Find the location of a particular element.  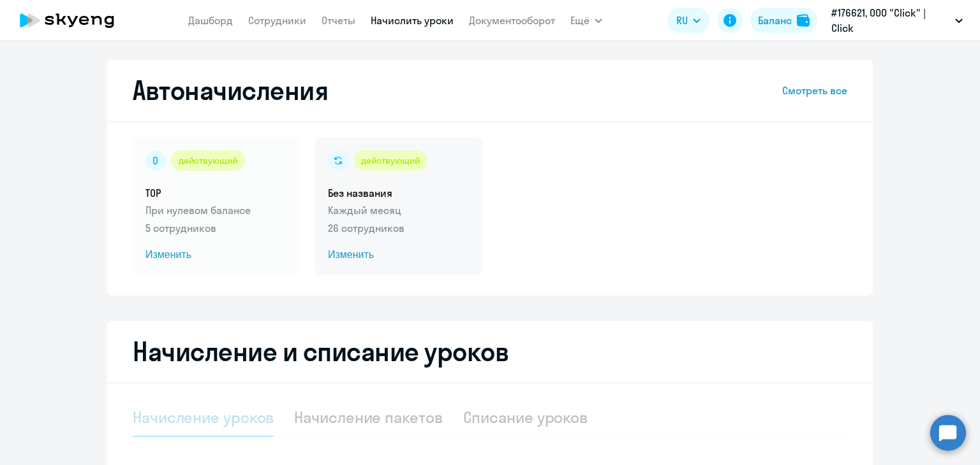

p: При нулевом балансе is located at coordinates (217, 210).